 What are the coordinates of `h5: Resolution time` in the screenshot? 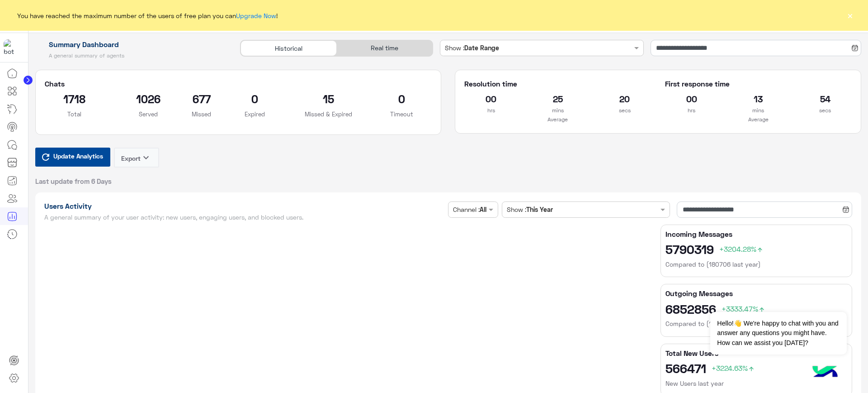 It's located at (557, 84).